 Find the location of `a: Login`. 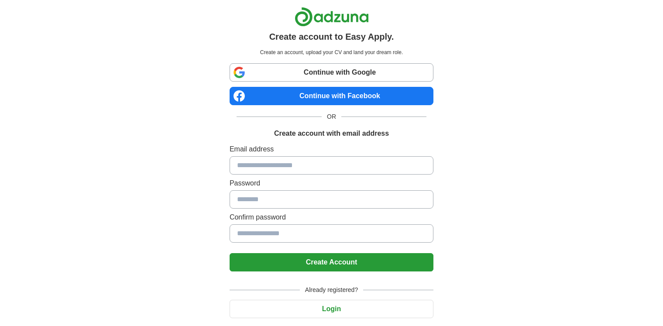

a: Login is located at coordinates (331, 309).